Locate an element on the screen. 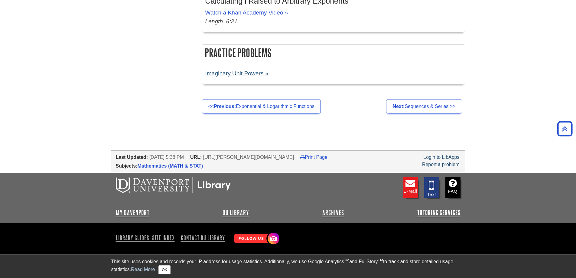 The height and width of the screenshot is (278, 576). span: Subjects: is located at coordinates (127, 166).